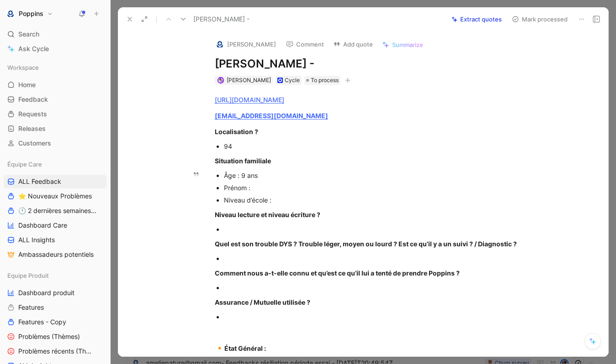  What do you see at coordinates (11, 14) in the screenshot?
I see `img: Poppins` at bounding box center [11, 14].